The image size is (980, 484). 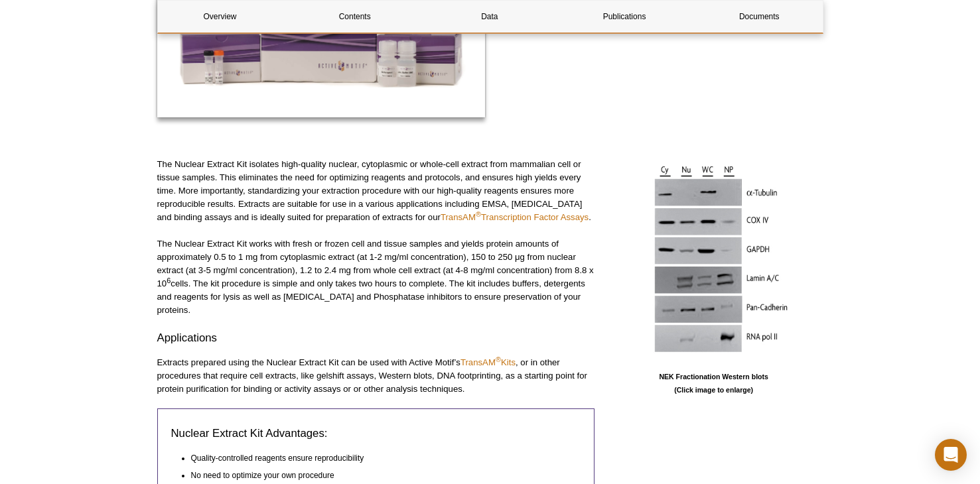 I want to click on a: Documents, so click(x=759, y=17).